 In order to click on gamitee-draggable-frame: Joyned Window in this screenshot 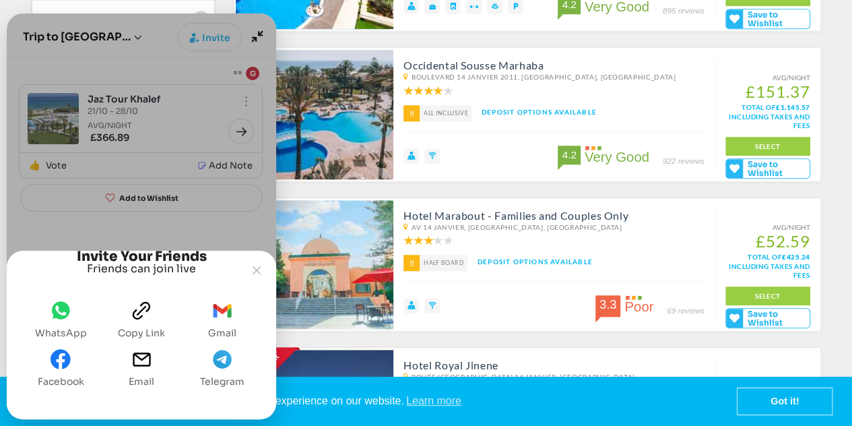, I will do `click(141, 216)`.